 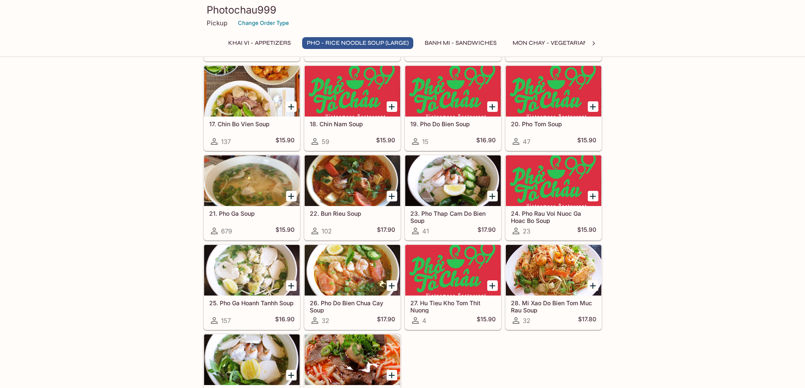 What do you see at coordinates (453, 217) in the screenshot?
I see `h5: 23. Pho Thap Cam Do Bien Soup` at bounding box center [453, 217].